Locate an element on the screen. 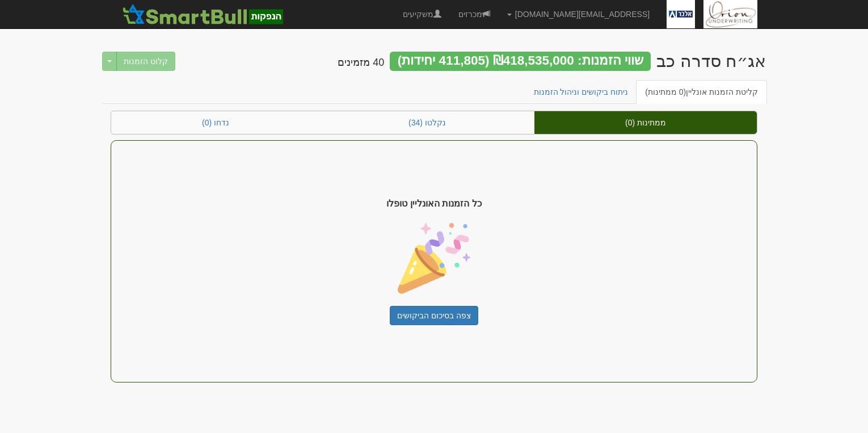 The height and width of the screenshot is (433, 868). a: ניתוח ביקושים וניהול הזמנות is located at coordinates (581, 92).